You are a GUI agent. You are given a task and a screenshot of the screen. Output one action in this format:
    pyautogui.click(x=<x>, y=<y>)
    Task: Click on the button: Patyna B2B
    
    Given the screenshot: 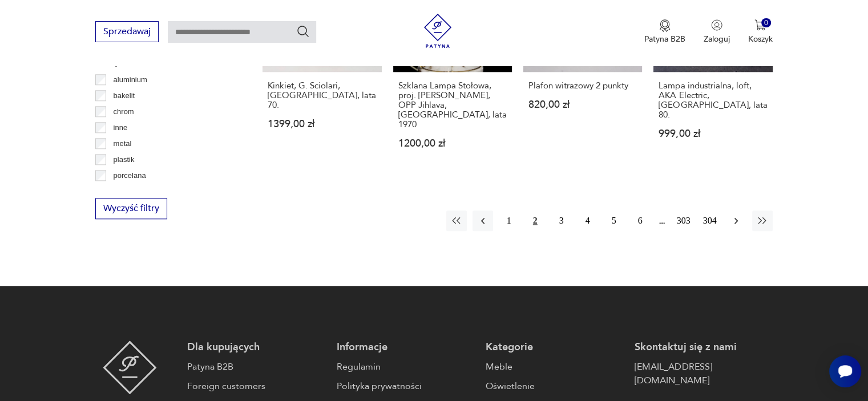 What is the action you would take?
    pyautogui.click(x=664, y=32)
    